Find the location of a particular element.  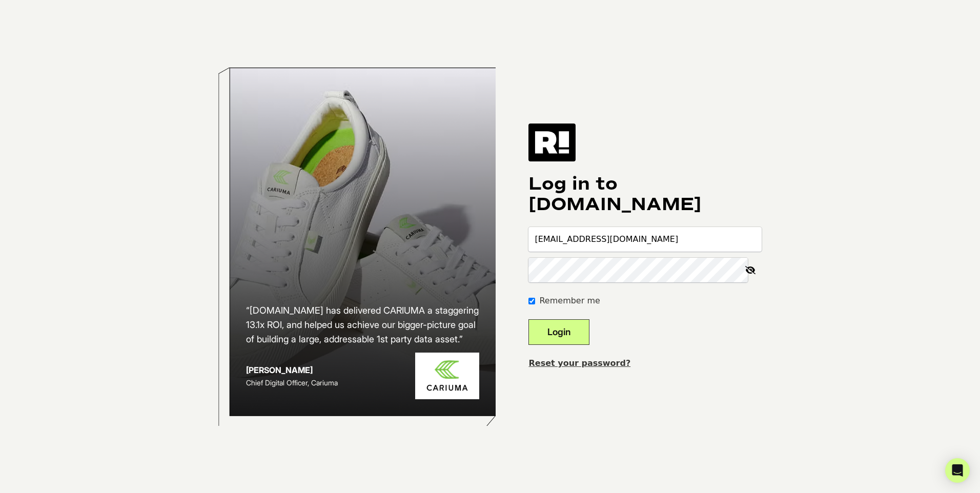

label: Remember me is located at coordinates (569, 301).